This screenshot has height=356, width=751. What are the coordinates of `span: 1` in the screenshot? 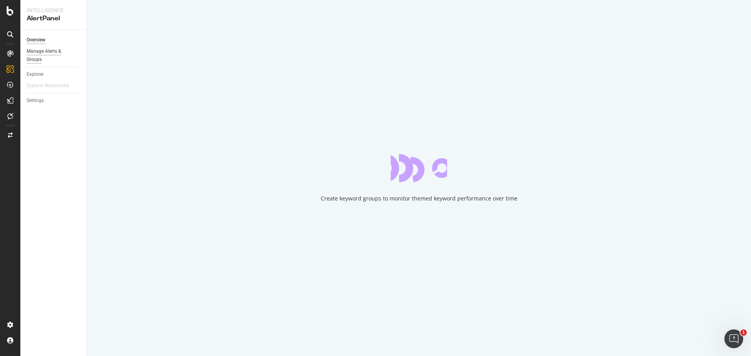 It's located at (743, 333).